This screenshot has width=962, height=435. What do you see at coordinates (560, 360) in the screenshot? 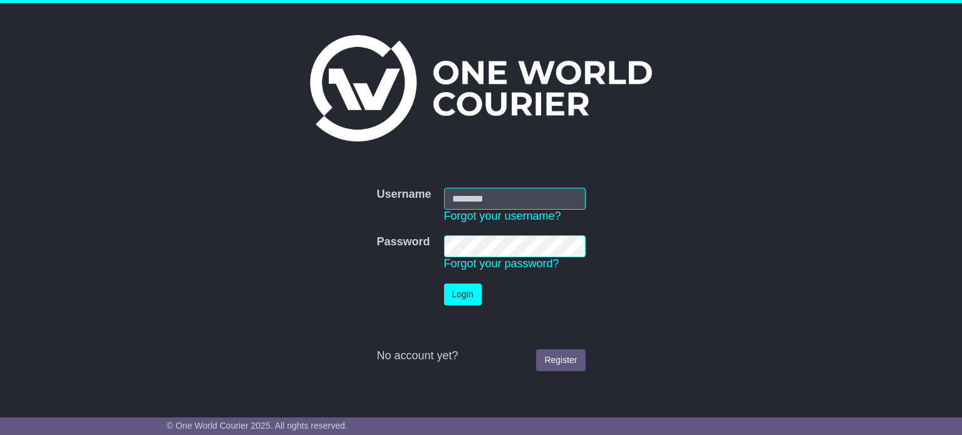
I see `a: Register` at bounding box center [560, 360].